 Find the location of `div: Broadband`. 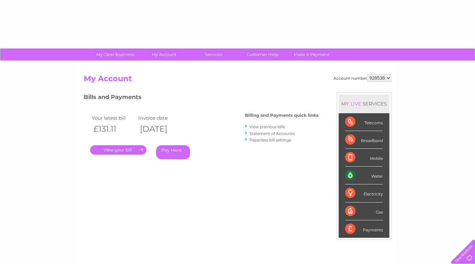

div: Broadband is located at coordinates (364, 140).